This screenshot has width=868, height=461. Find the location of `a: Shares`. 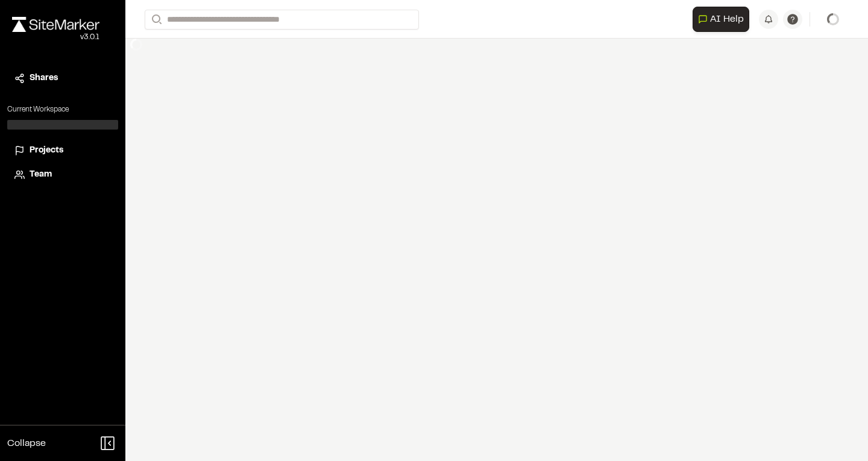

a: Shares is located at coordinates (63, 79).